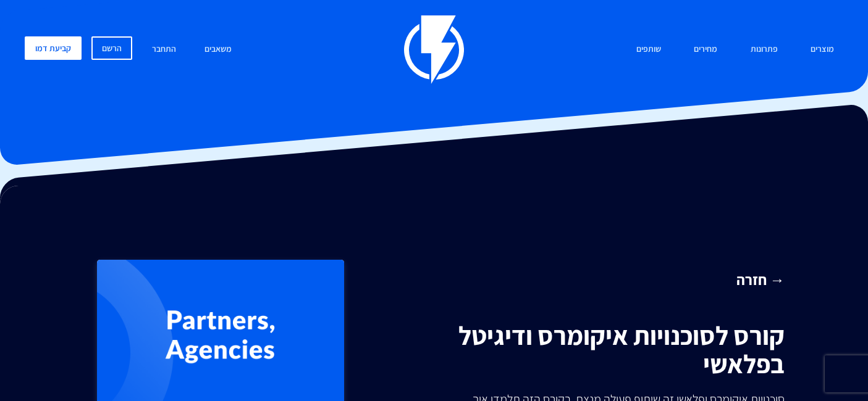 Image resolution: width=868 pixels, height=401 pixels. What do you see at coordinates (764, 49) in the screenshot?
I see `a: פתרונות` at bounding box center [764, 49].